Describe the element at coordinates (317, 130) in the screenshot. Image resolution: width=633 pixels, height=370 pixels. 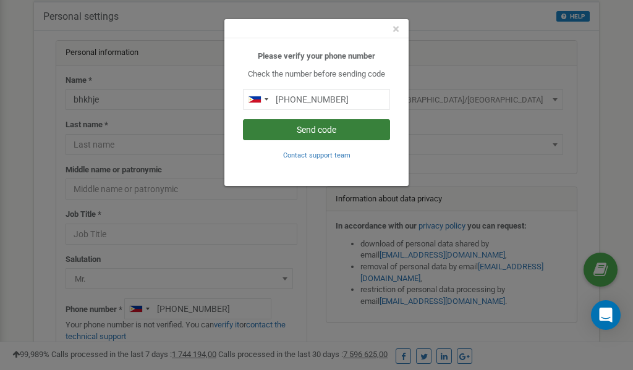
I see `button: Send code` at that location.